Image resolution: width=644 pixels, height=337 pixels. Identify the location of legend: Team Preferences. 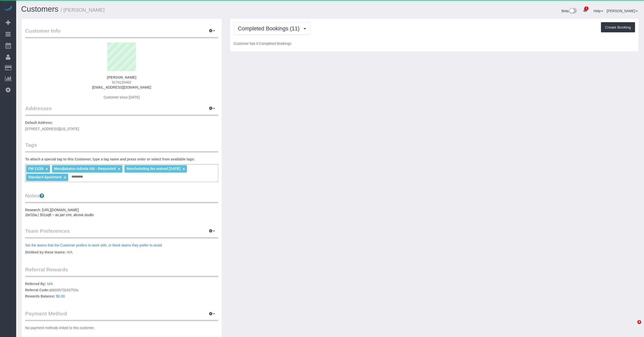
(121, 233).